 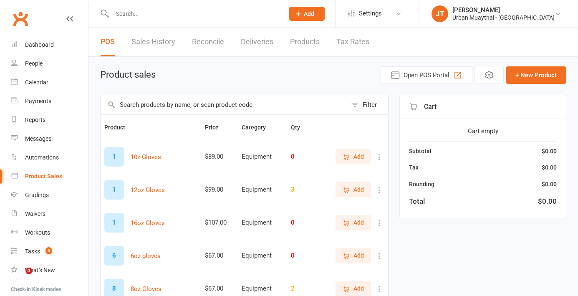 What do you see at coordinates (258, 127) in the screenshot?
I see `span: Category` at bounding box center [258, 127].